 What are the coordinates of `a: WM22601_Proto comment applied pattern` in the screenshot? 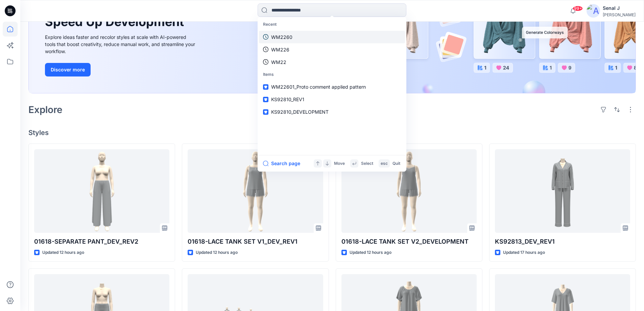 It's located at (332, 86).